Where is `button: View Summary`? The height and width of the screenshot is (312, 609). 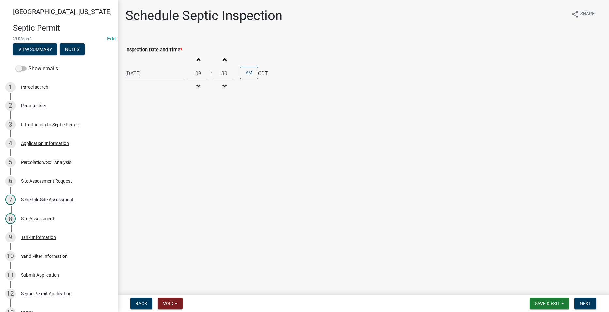 button: View Summary is located at coordinates (35, 49).